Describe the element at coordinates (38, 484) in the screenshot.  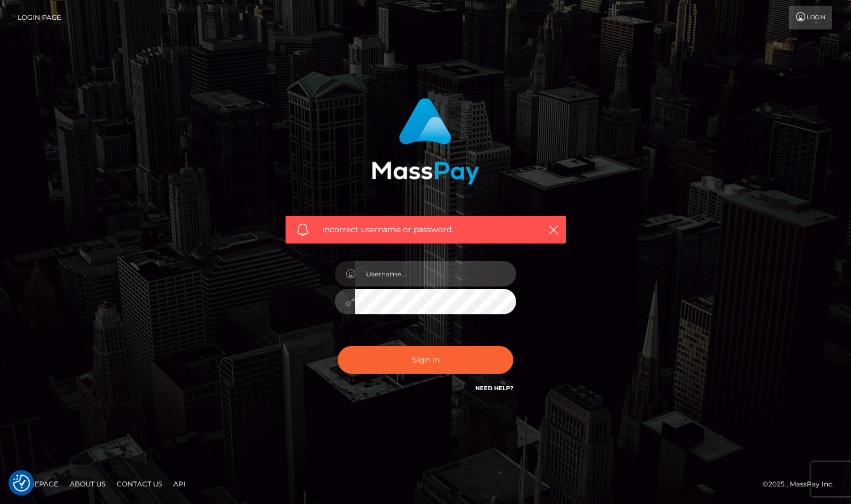
I see `a: Homepage` at that location.